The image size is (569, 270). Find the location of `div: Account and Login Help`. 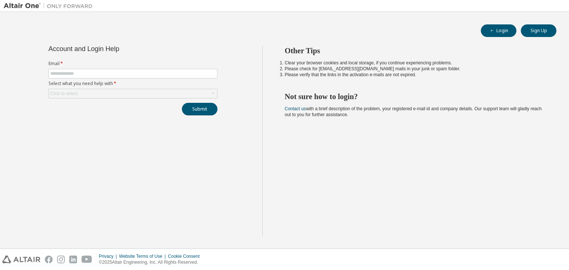

div: Account and Login Help is located at coordinates (116, 49).